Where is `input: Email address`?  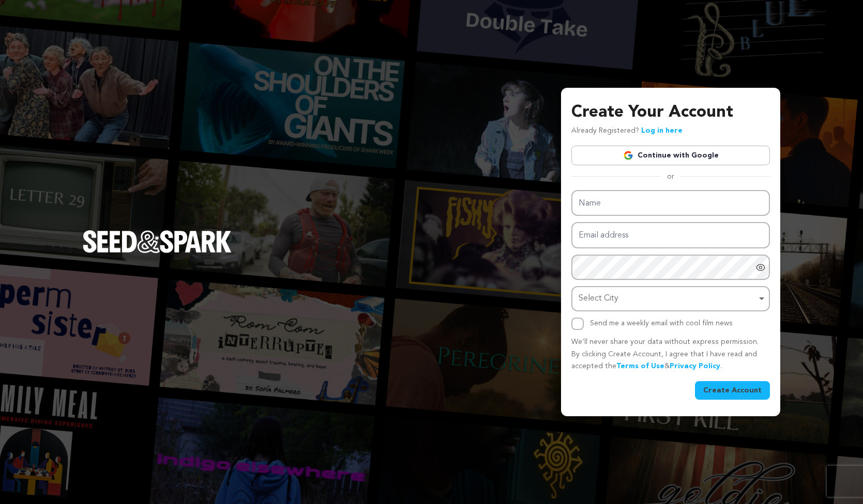 input: Email address is located at coordinates (671, 236).